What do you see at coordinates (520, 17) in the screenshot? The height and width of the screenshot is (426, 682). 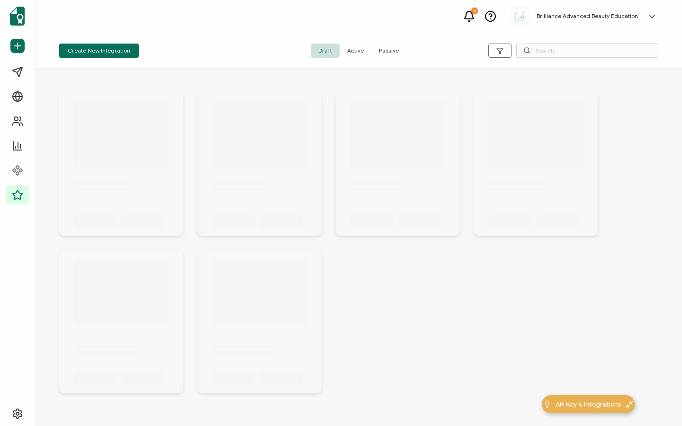 I see `img: a2bf8c6c-3aba-43b4-8354-ecfc29676cf6.jpg` at bounding box center [520, 17].